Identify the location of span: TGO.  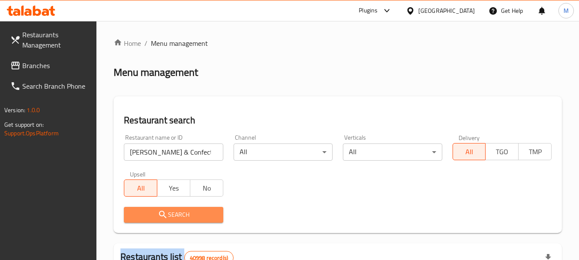
(502, 152).